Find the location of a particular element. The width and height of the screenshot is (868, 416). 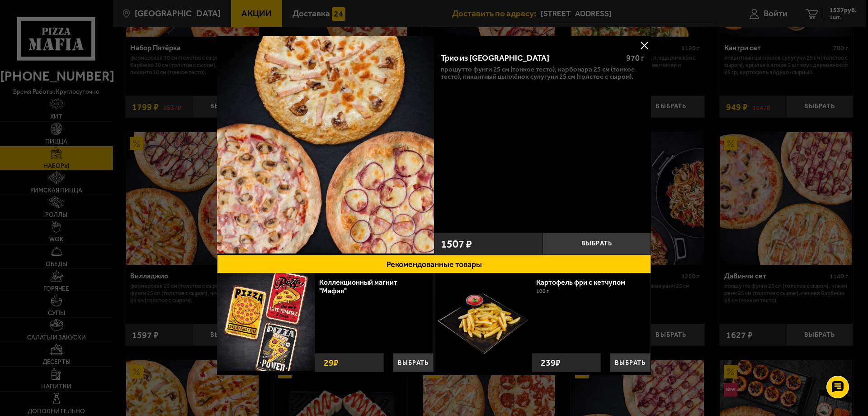

span: 100 г is located at coordinates (542, 291).